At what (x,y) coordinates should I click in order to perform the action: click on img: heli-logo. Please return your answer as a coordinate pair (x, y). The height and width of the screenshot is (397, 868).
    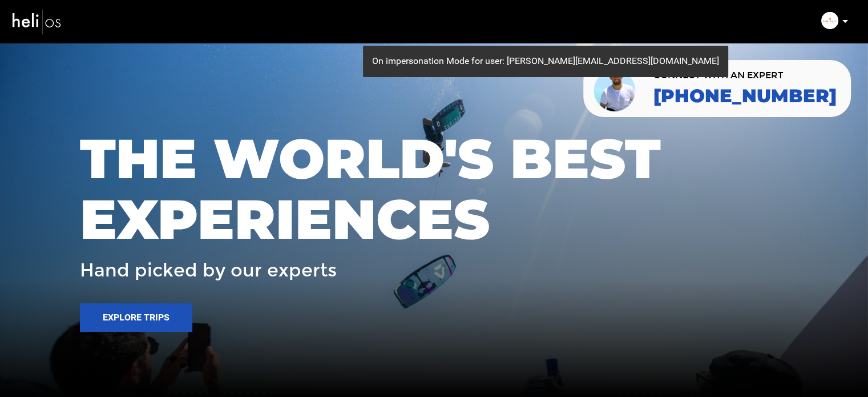
    Looking at the image, I should click on (37, 21).